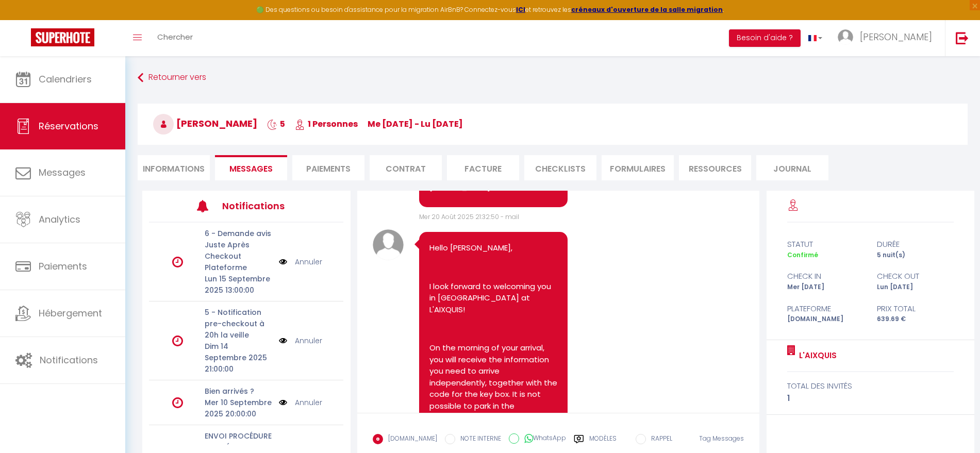 The width and height of the screenshot is (980, 453). What do you see at coordinates (825, 244) in the screenshot?
I see `div: statut` at bounding box center [825, 244].